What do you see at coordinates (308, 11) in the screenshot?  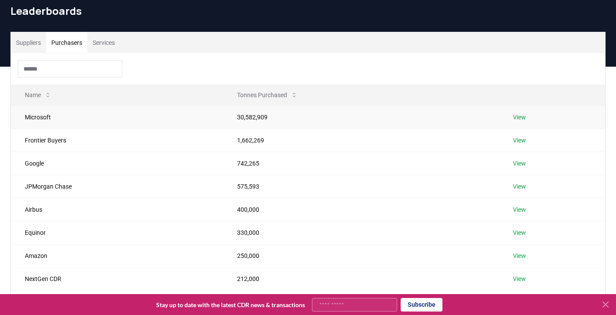 I see `h1: Leaderboards` at bounding box center [308, 11].